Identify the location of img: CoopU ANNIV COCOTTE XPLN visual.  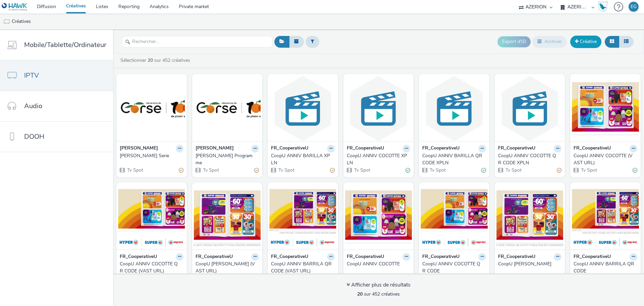
(378, 108).